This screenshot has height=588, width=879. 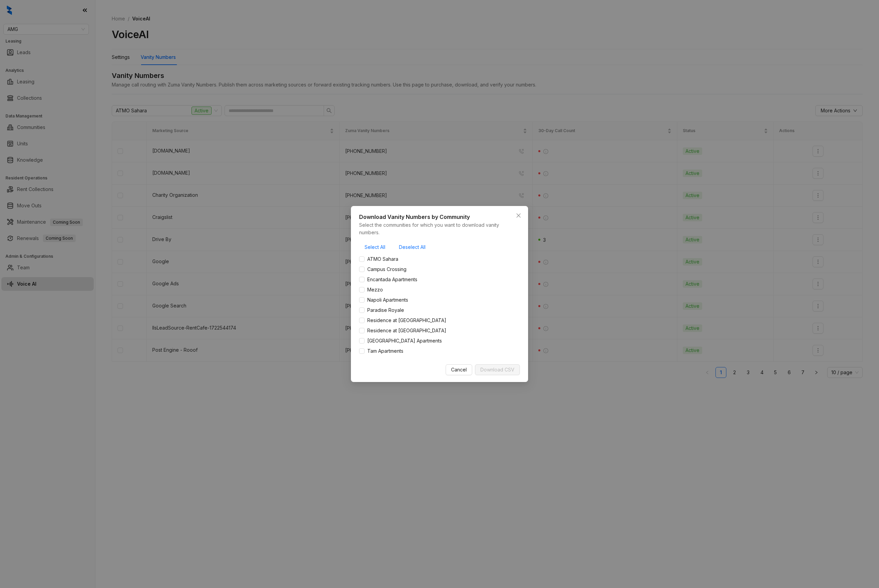 I want to click on span: Select All, so click(x=375, y=247).